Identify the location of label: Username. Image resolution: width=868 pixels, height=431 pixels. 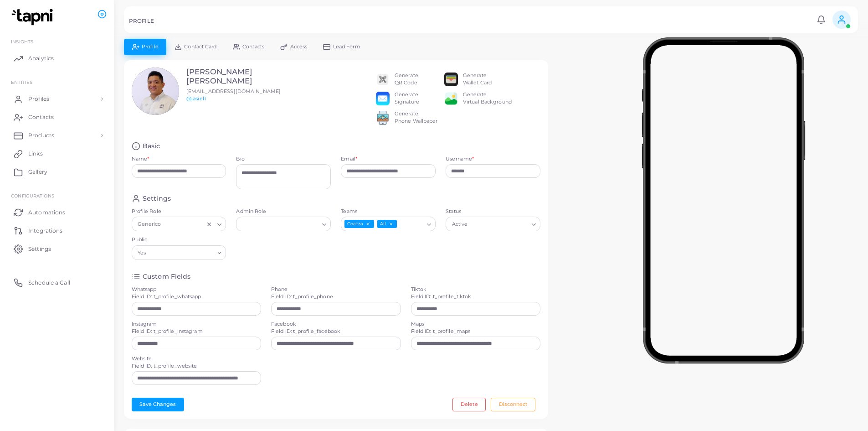
(459, 159).